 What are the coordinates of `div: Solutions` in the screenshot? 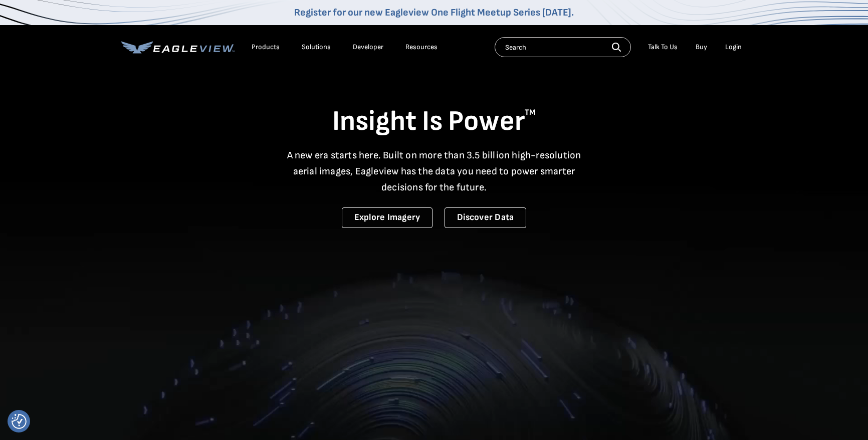 It's located at (316, 47).